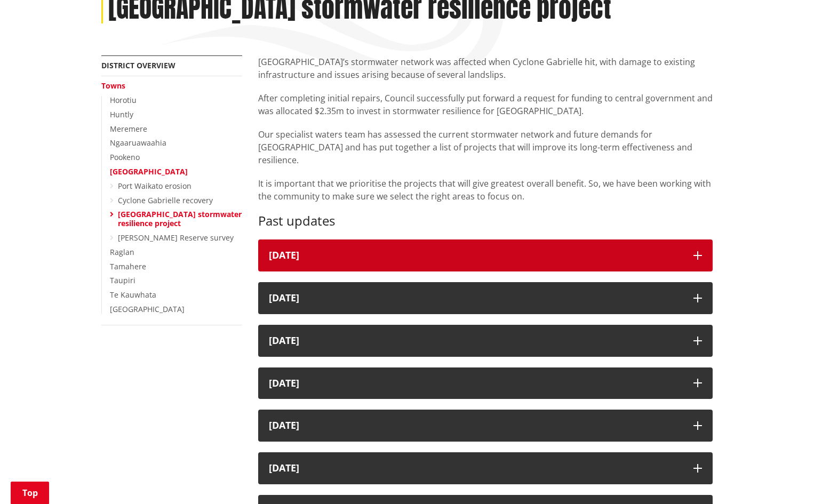 Image resolution: width=814 pixels, height=504 pixels. Describe the element at coordinates (128, 266) in the screenshot. I see `a: Tamahere` at that location.